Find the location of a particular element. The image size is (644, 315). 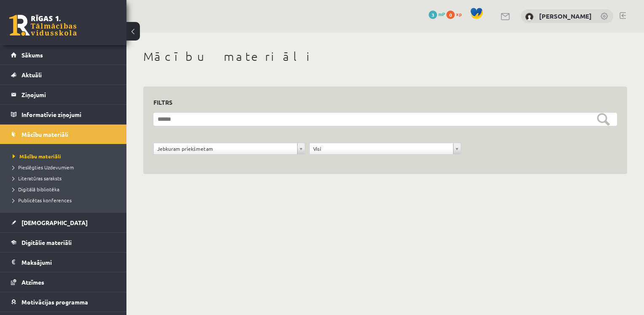

a: 0 xp is located at coordinates (456, 14).